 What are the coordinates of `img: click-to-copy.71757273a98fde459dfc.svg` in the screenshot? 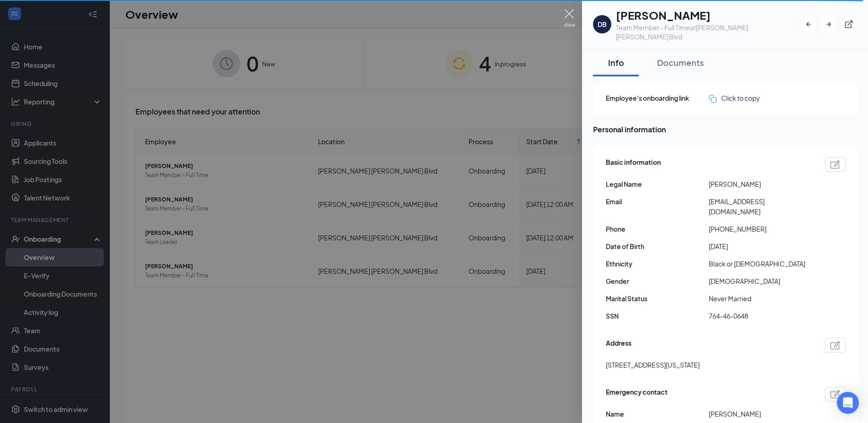 It's located at (713, 98).